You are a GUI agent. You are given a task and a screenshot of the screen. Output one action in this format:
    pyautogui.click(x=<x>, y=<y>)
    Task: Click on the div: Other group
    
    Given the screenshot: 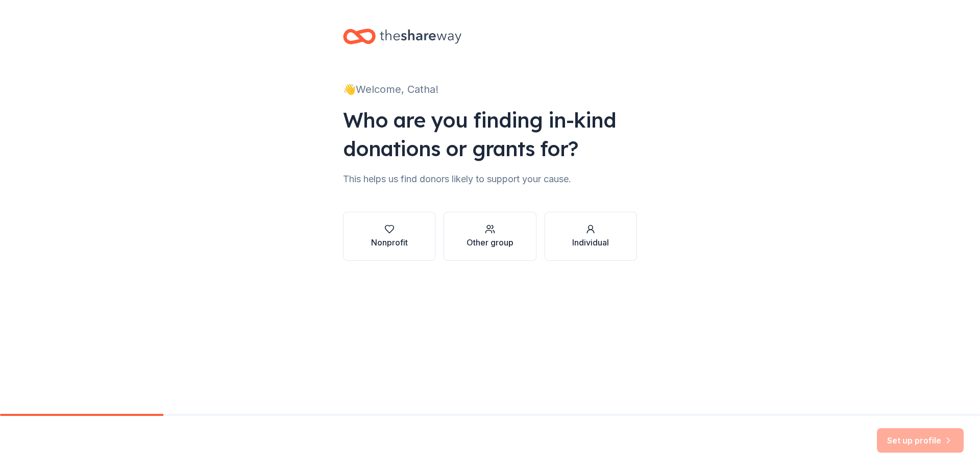 What is the action you would take?
    pyautogui.click(x=490, y=242)
    